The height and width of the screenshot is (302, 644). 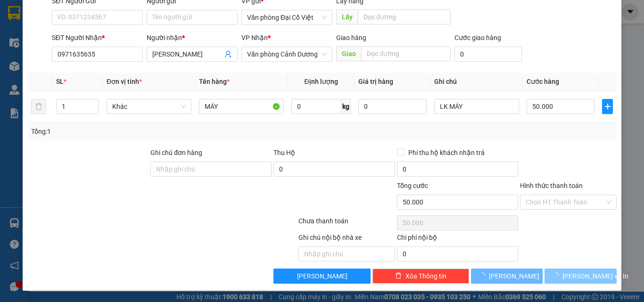 I want to click on span: Đơn vị tính, so click(x=124, y=82).